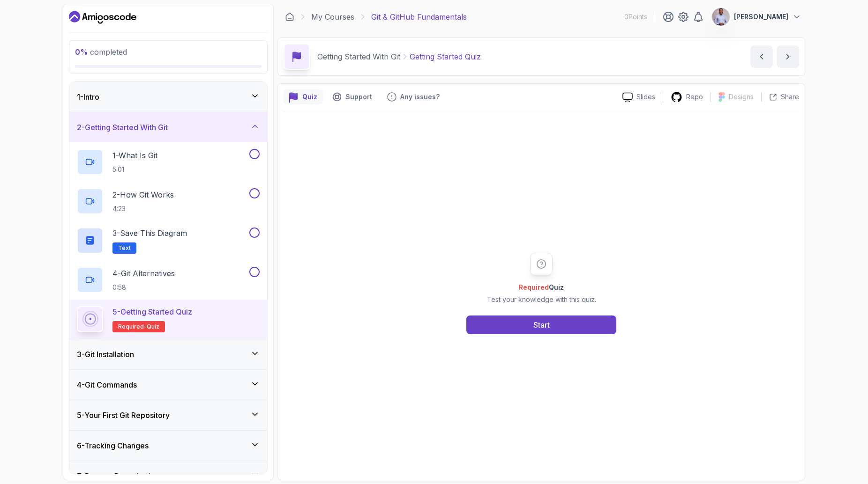  Describe the element at coordinates (169, 319) in the screenshot. I see `button: 5-Getting Started QuizRequired-quiz` at that location.